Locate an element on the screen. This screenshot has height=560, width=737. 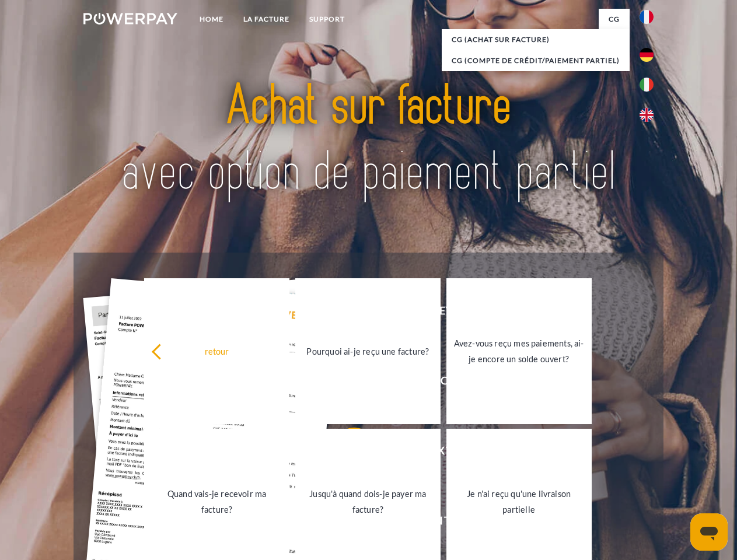
img: fr is located at coordinates (647, 17).